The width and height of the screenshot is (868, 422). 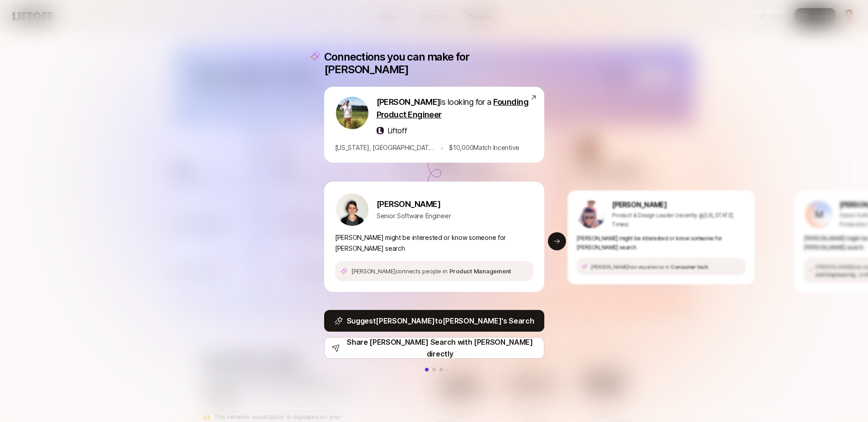 What do you see at coordinates (397, 130) in the screenshot?
I see `p: Liftoff` at bounding box center [397, 130].